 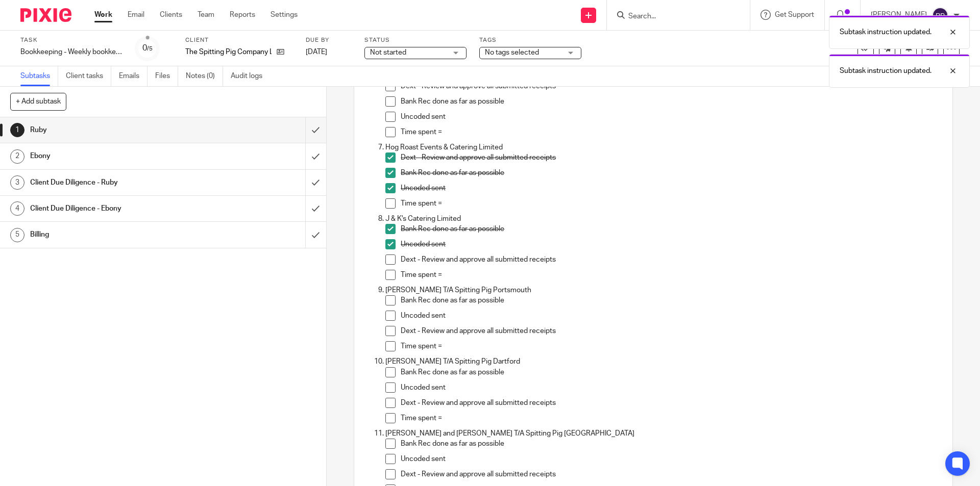 What do you see at coordinates (38, 102) in the screenshot?
I see `button: + Add subtask` at bounding box center [38, 102].